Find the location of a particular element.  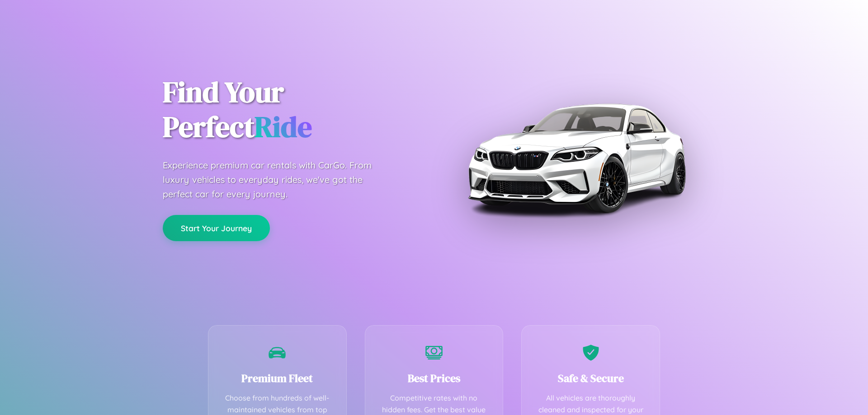

h3: Safe & Secure is located at coordinates (590, 378).